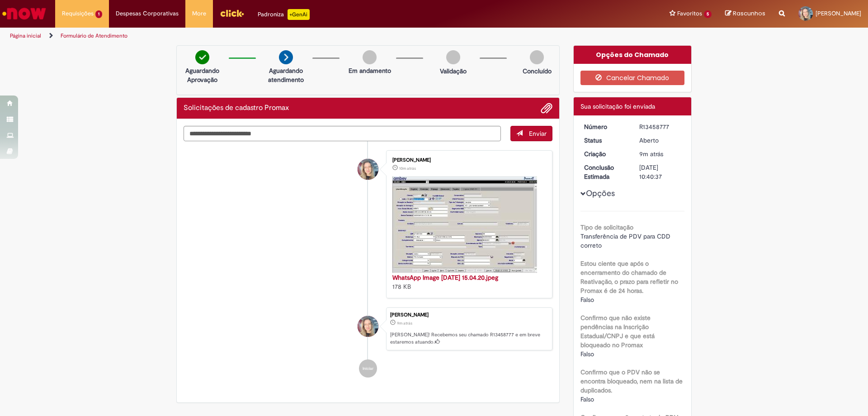  Describe the element at coordinates (626, 241) in the screenshot. I see `span: Transferência de PDV para CDD correto` at that location.